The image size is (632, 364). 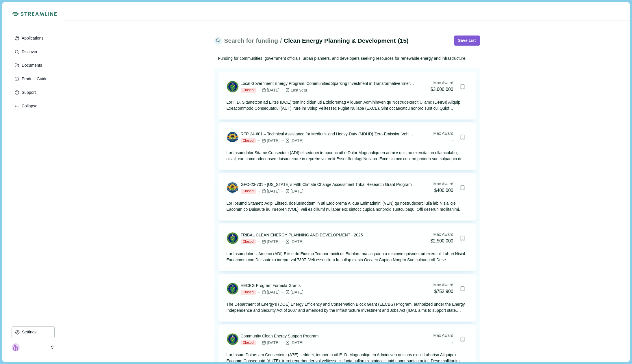 I want to click on button: Applications, so click(x=33, y=38).